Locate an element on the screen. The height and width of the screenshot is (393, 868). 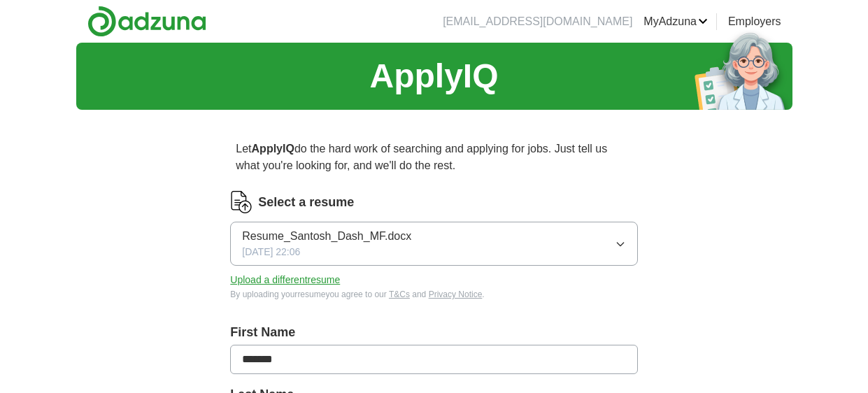
a: MyAdzuna is located at coordinates (676, 21).